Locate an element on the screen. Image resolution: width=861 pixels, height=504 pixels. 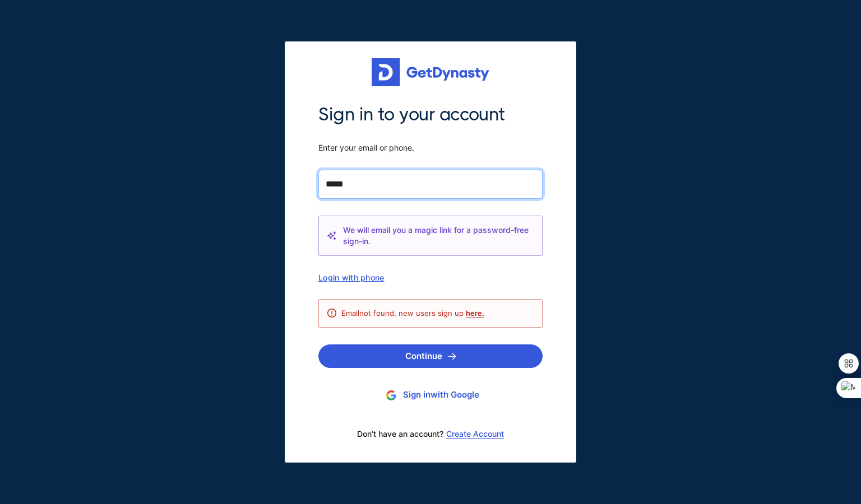
span: Enter your email or phone. is located at coordinates (430, 148).